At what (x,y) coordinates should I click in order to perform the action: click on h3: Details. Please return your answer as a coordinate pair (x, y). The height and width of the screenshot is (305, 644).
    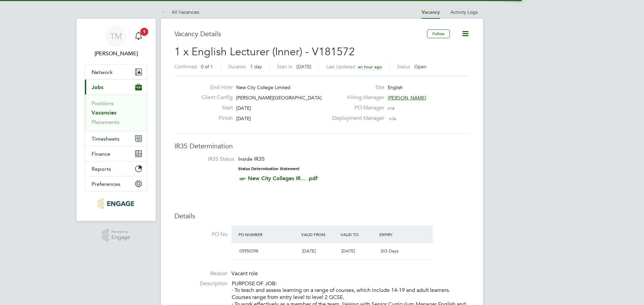
    Looking at the image, I should click on (322, 216).